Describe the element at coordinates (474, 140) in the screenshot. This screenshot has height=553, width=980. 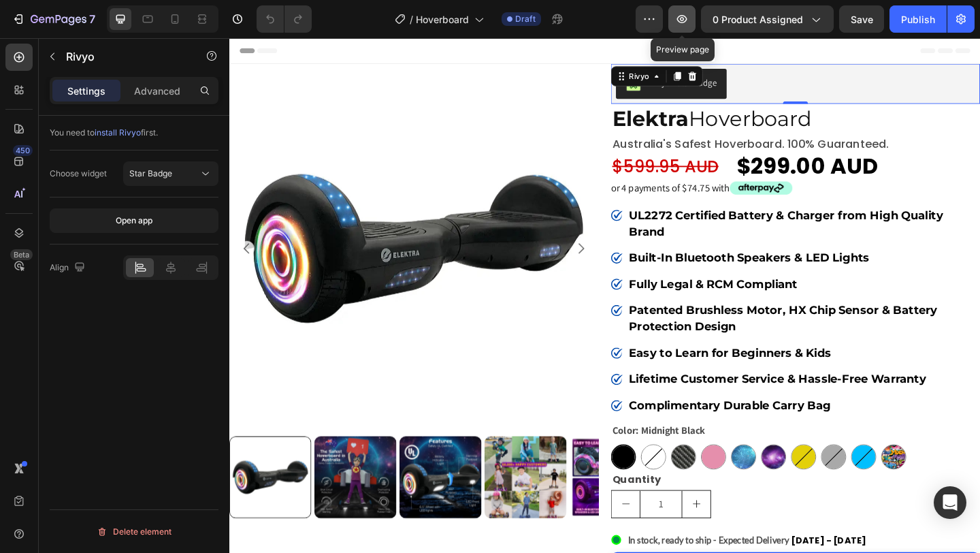
I see `div: $599.95 AUD` at that location.